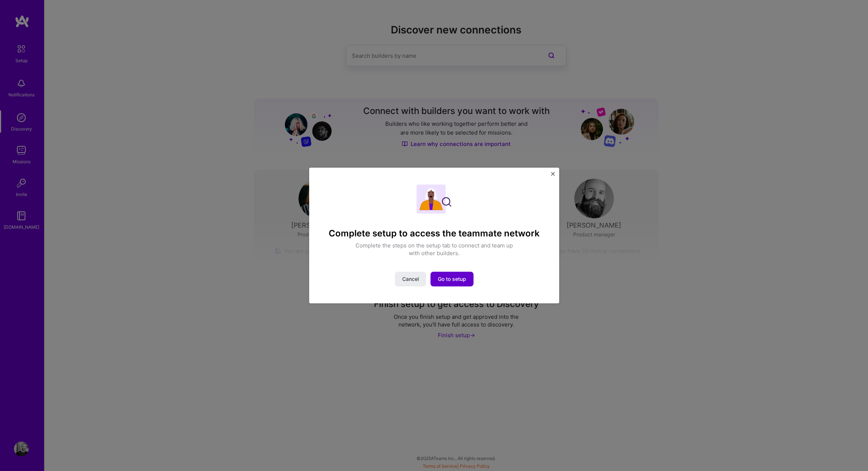  Describe the element at coordinates (434, 233) in the screenshot. I see `h4: Complete setup to access the teammate network` at that location.